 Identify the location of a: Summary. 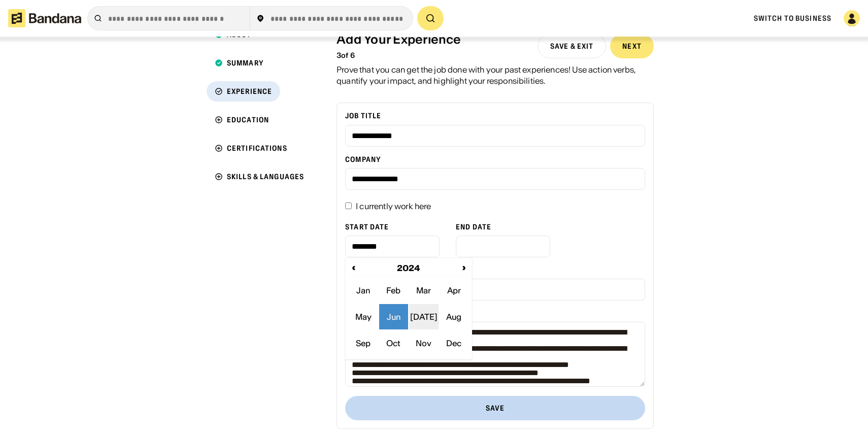
(260, 63).